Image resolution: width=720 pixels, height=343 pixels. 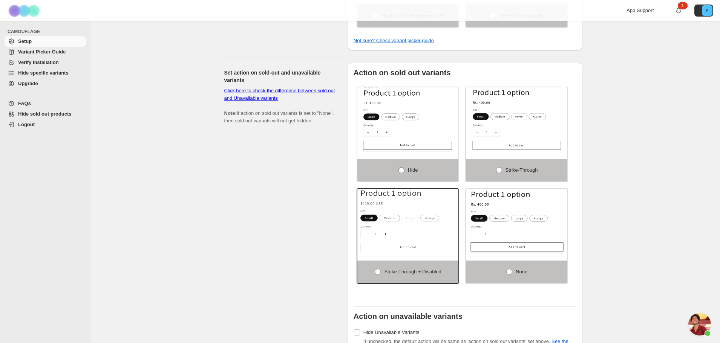 I want to click on div: 1, so click(x=682, y=6).